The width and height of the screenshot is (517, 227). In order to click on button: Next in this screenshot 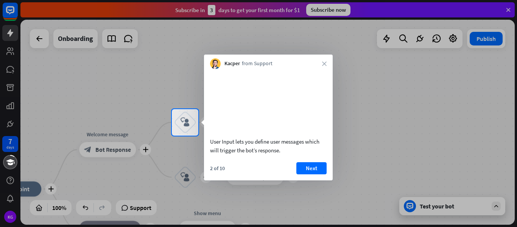, I will do `click(312, 168)`.